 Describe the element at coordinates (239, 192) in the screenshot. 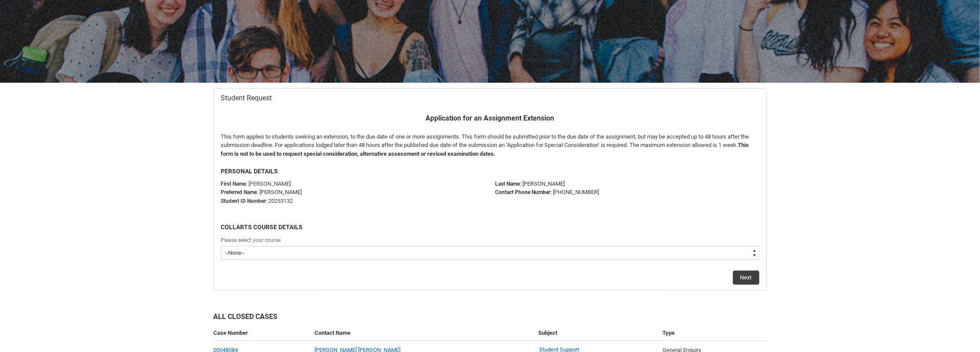

I see `strong: Preferred Name` at that location.